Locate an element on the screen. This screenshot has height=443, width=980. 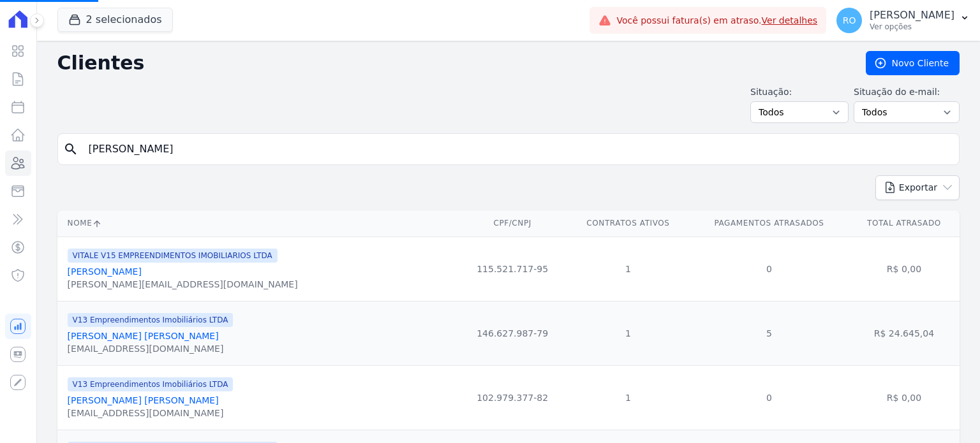
td: 115.521.717-95 is located at coordinates (513, 268).